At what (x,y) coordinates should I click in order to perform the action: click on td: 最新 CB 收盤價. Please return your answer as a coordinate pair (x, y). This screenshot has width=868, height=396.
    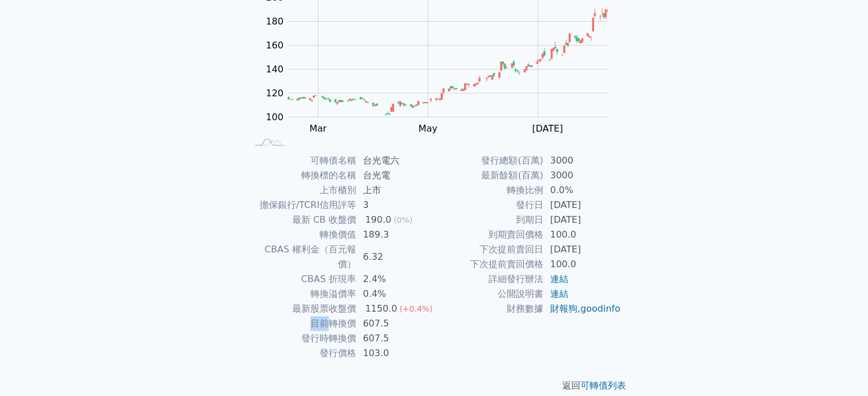
    Looking at the image, I should click on (302, 220).